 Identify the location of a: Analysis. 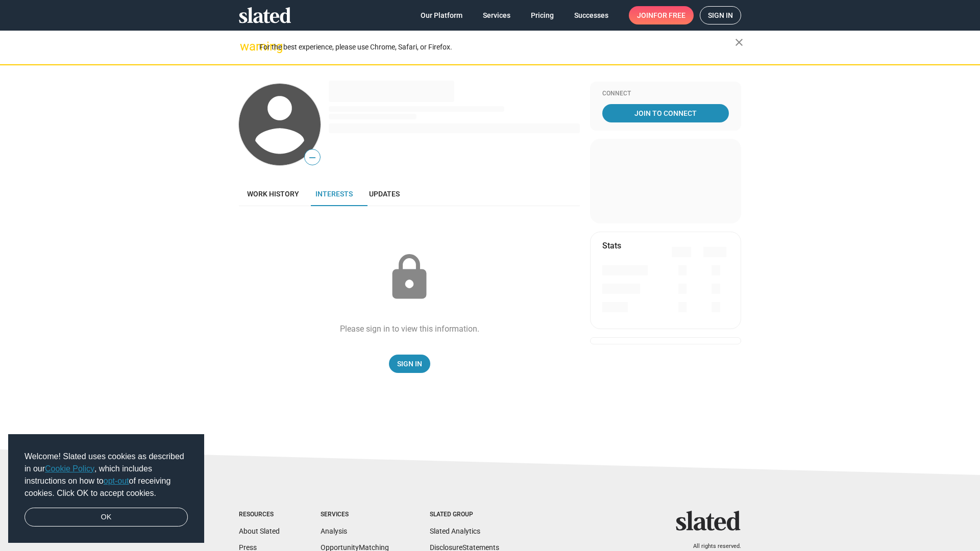
(334, 531).